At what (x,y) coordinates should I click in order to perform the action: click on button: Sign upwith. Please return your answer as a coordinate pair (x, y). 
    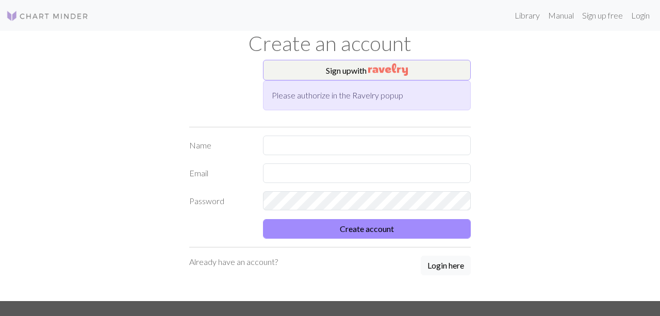
    Looking at the image, I should click on (367, 70).